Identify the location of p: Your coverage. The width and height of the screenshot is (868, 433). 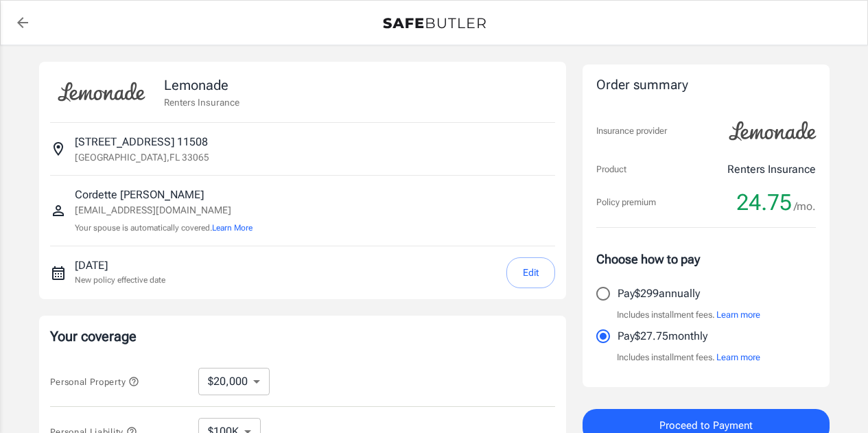
(302, 336).